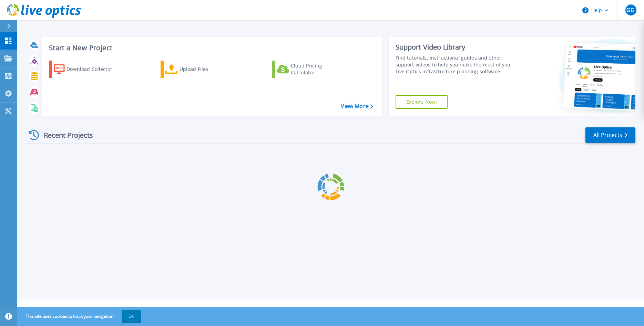 Image resolution: width=644 pixels, height=326 pixels. I want to click on div: Upload Files, so click(207, 69).